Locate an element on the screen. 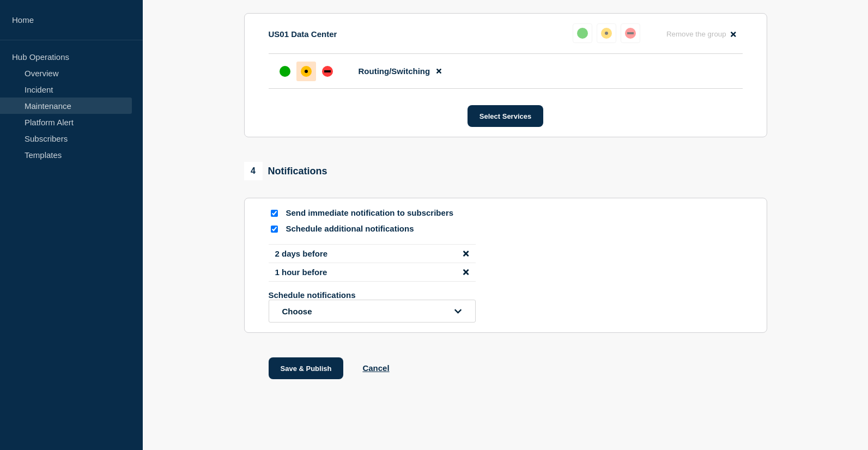 This screenshot has height=450, width=868. button: Cancel is located at coordinates (375, 368).